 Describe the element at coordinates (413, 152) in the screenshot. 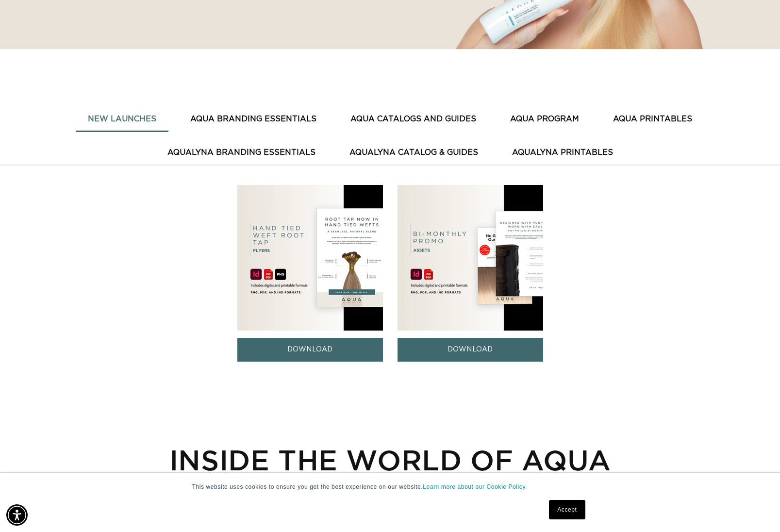

I see `button: AquaLyna Catalog & Guides` at that location.